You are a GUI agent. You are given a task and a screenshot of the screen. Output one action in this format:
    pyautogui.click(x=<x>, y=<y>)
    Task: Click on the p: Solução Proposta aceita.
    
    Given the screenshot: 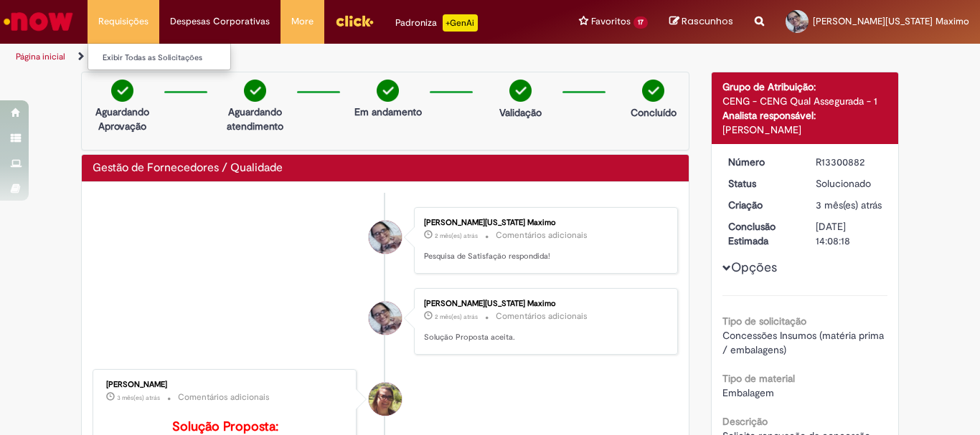 What is the action you would take?
    pyautogui.click(x=543, y=337)
    